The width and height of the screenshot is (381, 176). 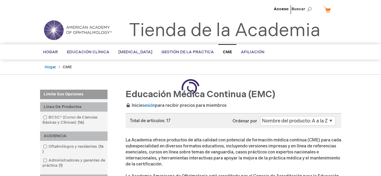 I want to click on a: Tienda de la Academia, so click(x=225, y=31).